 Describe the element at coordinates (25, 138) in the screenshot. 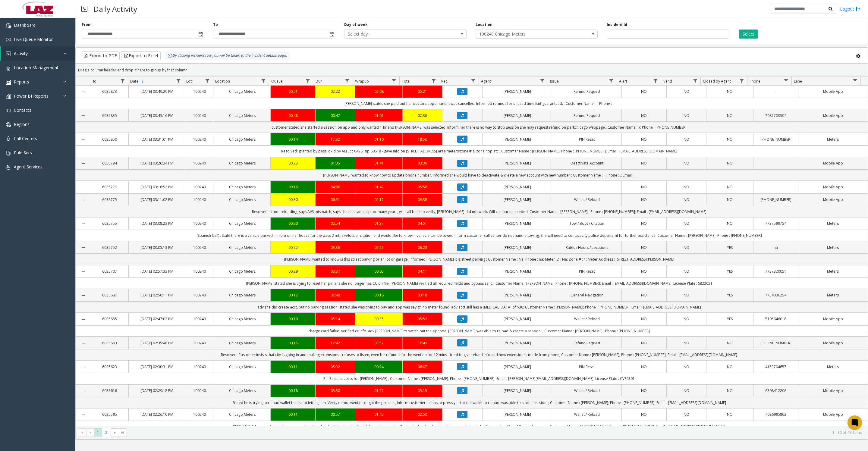

I see `span: Call Centers` at that location.